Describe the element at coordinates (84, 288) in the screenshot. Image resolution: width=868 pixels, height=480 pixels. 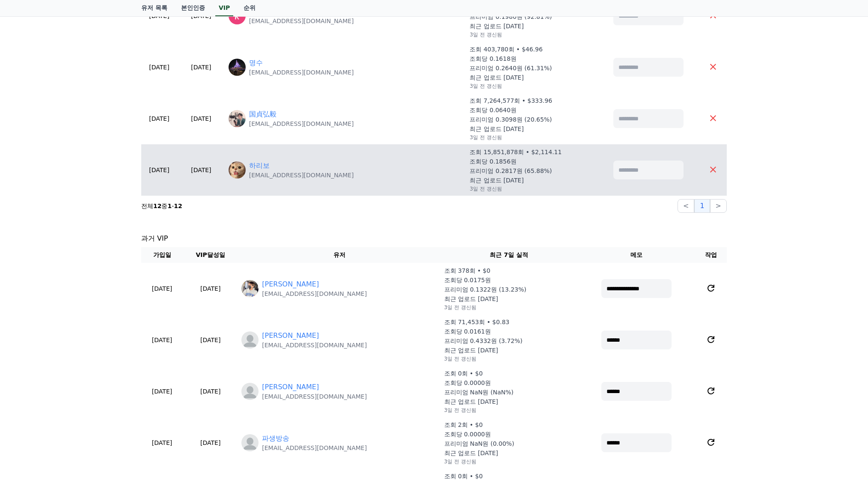
I see `span: Messages` at that location.